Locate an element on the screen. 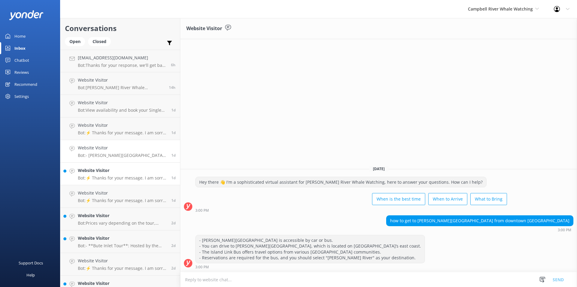  span: Aug 21 2025 01:50pm (UTC -07:00) America/Tijuana is located at coordinates (174, 177).